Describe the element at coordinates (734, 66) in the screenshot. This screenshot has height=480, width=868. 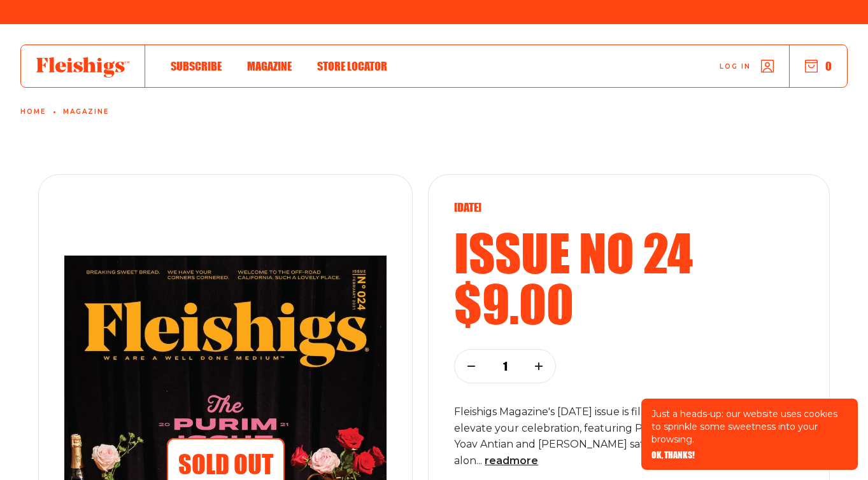
I see `span: Log in` at that location.